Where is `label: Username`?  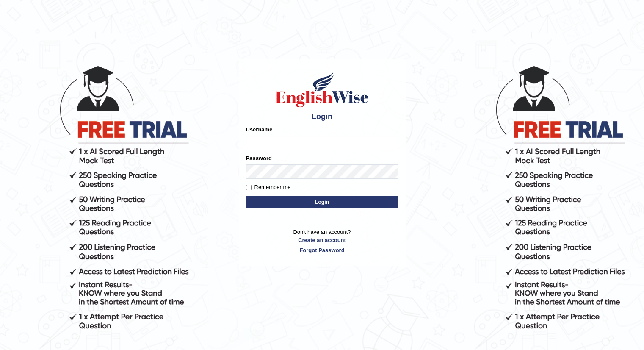 label: Username is located at coordinates (259, 129).